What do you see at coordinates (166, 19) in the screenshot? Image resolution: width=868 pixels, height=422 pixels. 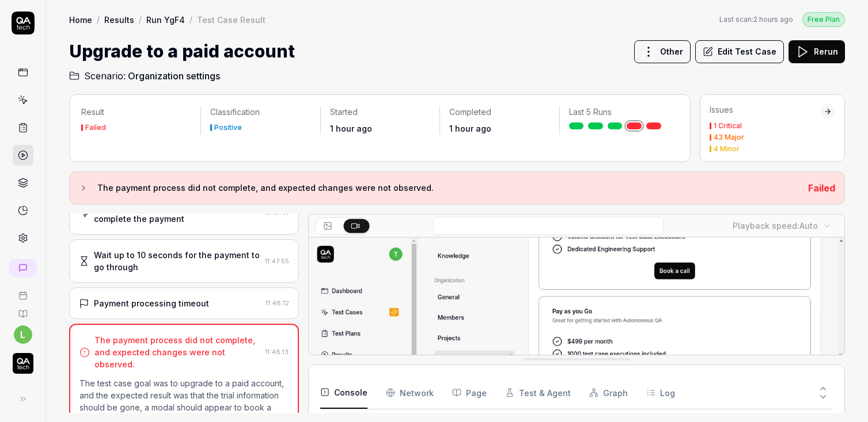 I see `a: Run YgF4` at bounding box center [166, 19].